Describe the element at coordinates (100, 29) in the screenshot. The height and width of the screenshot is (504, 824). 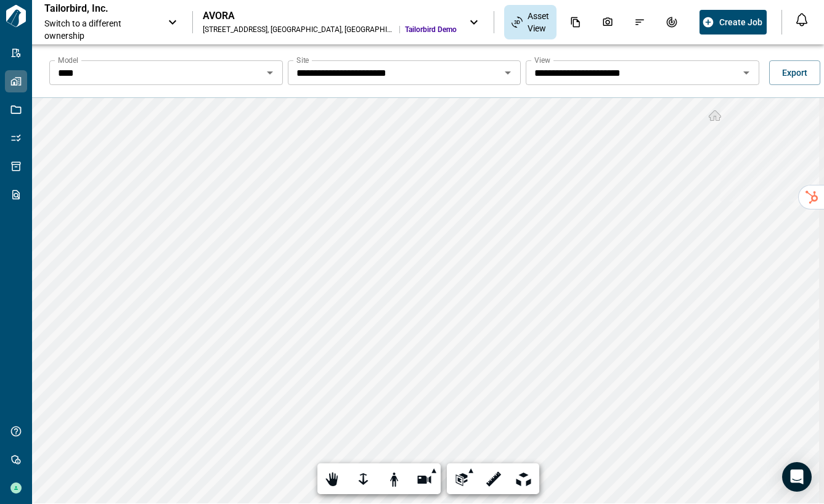
I see `span: Switch to a different ownership` at that location.